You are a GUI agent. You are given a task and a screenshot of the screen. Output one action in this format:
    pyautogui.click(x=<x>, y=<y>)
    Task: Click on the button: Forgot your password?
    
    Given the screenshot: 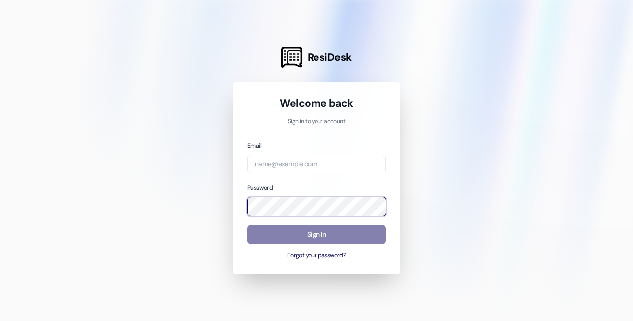 What is the action you would take?
    pyautogui.click(x=317, y=255)
    